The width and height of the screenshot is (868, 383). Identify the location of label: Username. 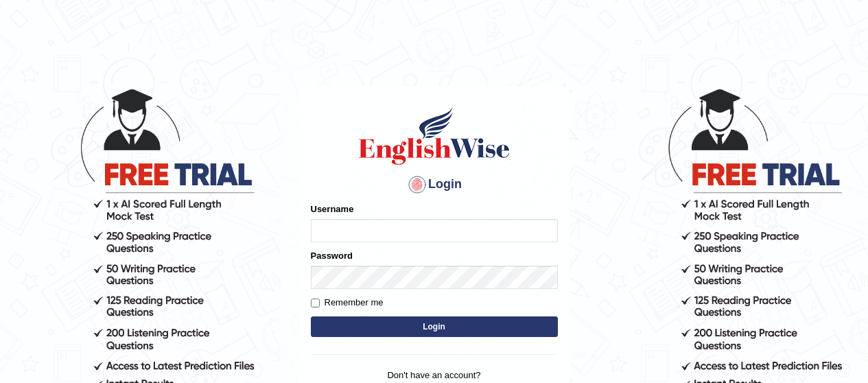
(332, 209).